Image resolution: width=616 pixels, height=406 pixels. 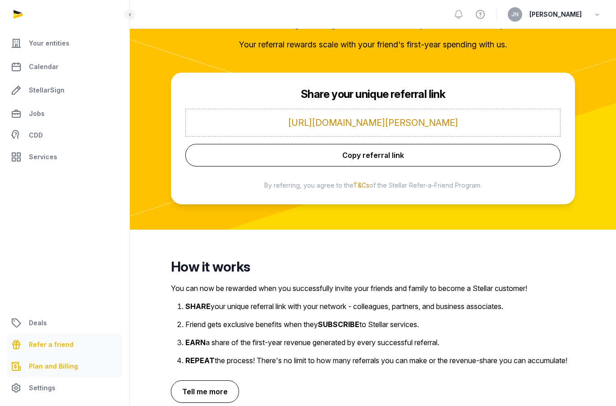 What do you see at coordinates (373, 185) in the screenshot?
I see `p: By referring, you agree to the of the Stellar Refer-a-Friend Program.` at bounding box center [373, 185].